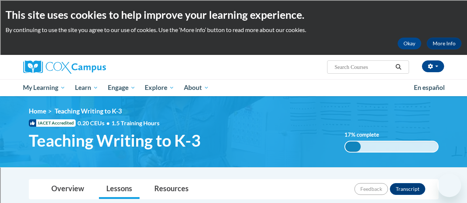 Image resolution: width=467 pixels, height=203 pixels. I want to click on span: IACET Accredited, so click(52, 123).